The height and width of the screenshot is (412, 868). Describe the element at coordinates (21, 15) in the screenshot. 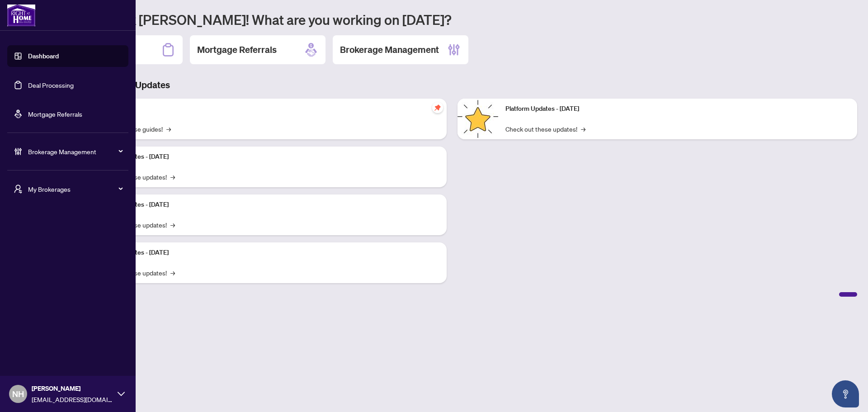

I see `img: logo` at that location.